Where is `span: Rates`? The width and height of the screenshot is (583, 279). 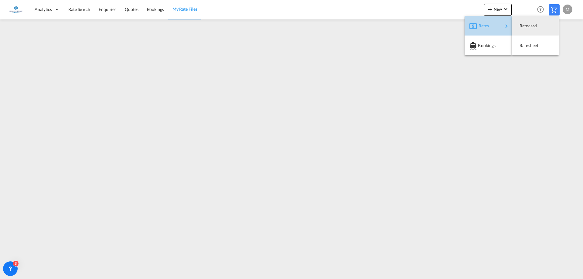 span: Rates is located at coordinates (482, 26).